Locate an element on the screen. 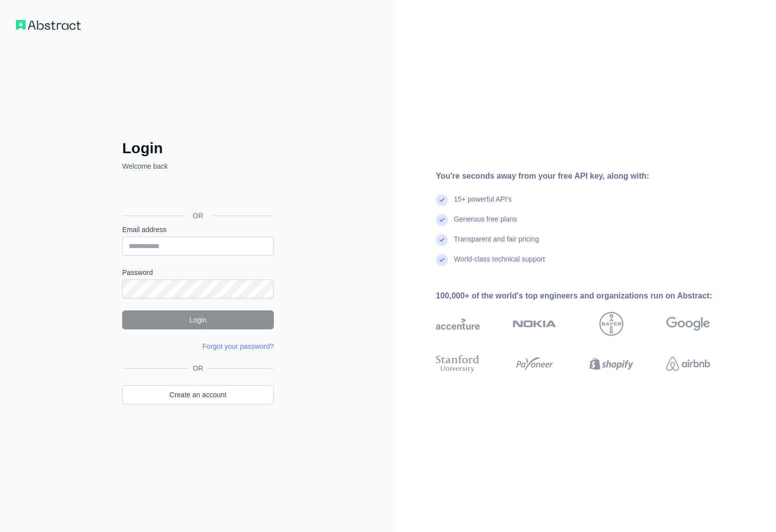  img: accenture is located at coordinates (458, 324).